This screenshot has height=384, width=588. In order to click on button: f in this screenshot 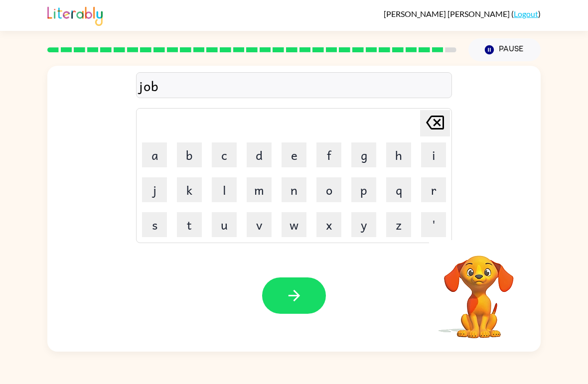, I will do `click(329, 155)`.